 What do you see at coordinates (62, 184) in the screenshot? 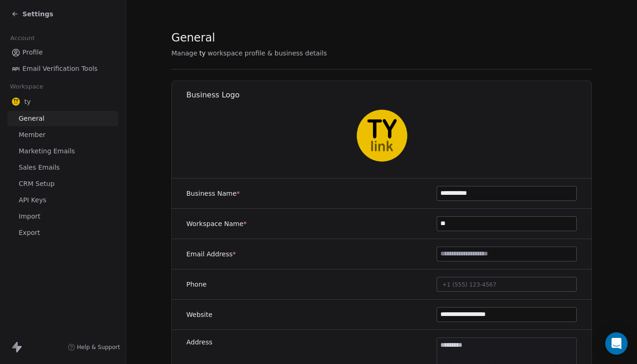
I see `a: CRM Setup` at bounding box center [62, 184].